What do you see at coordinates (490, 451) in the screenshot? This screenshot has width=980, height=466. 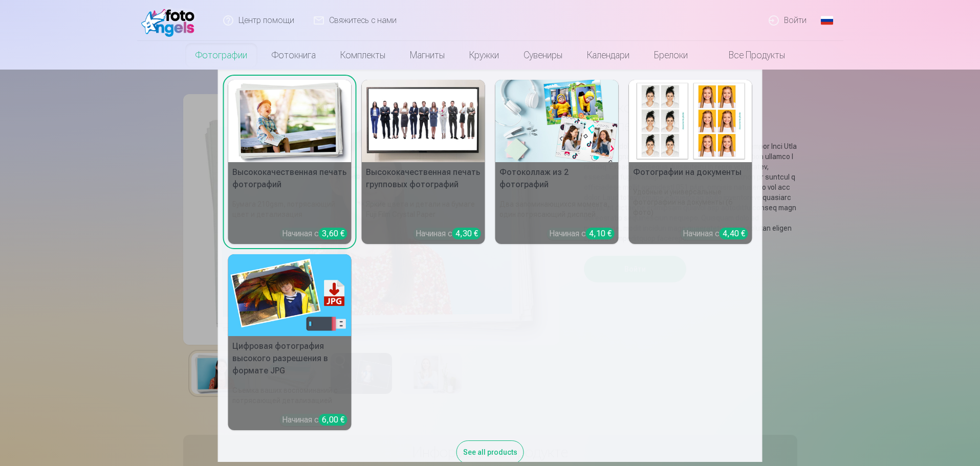 I see `a: See all products` at bounding box center [490, 451].